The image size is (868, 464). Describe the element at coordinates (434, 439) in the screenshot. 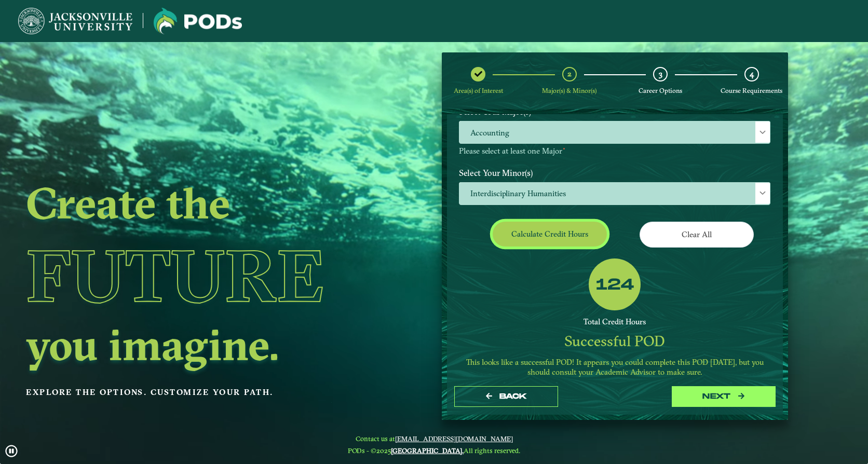

I see `span: Contact us at` at that location.